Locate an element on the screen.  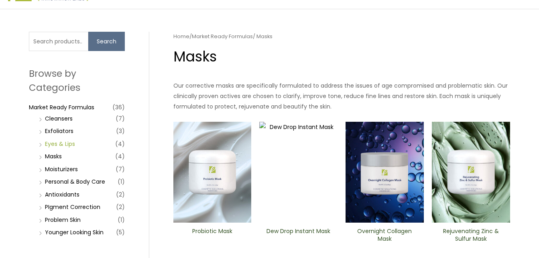
button: Search is located at coordinates (106, 41).